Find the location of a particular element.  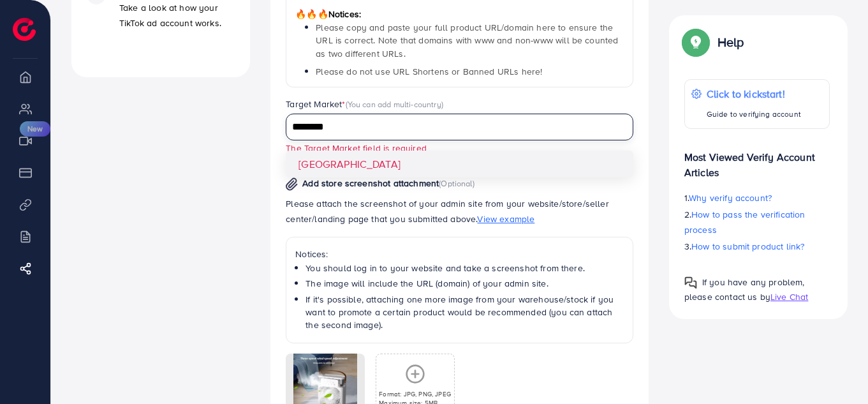

p: Notices: is located at coordinates (459, 253).